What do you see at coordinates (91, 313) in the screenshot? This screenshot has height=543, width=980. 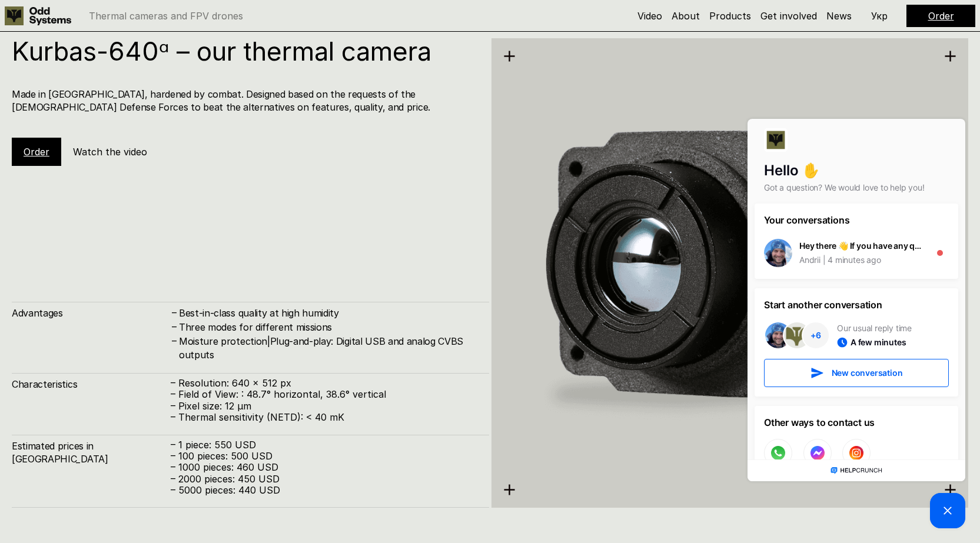 I see `h4: Advantages` at bounding box center [91, 313].